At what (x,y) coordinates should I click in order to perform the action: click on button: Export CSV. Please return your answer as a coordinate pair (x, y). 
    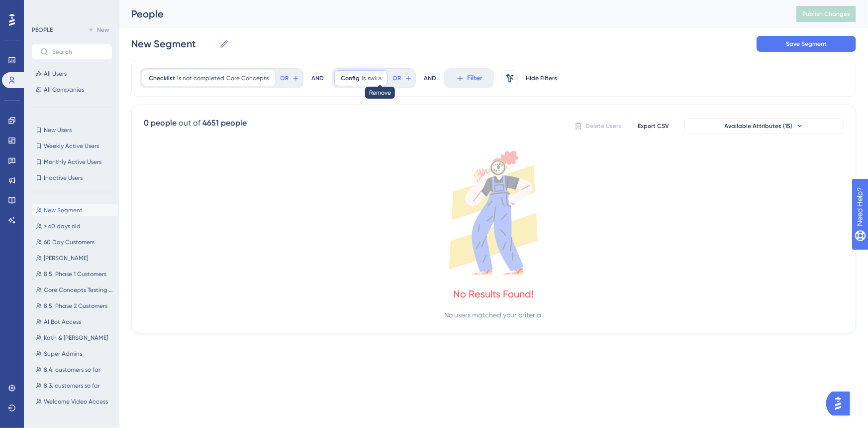
    Looking at the image, I should click on (654, 126).